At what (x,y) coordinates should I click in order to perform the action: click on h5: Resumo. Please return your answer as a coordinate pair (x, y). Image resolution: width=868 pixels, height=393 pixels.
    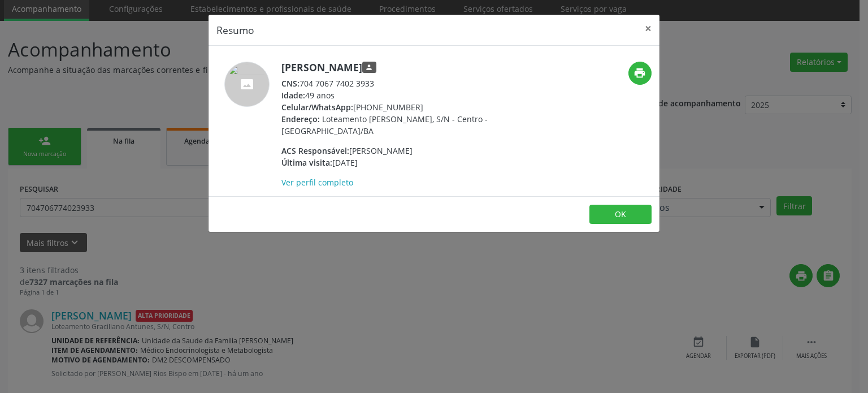
    Looking at the image, I should click on (235, 30).